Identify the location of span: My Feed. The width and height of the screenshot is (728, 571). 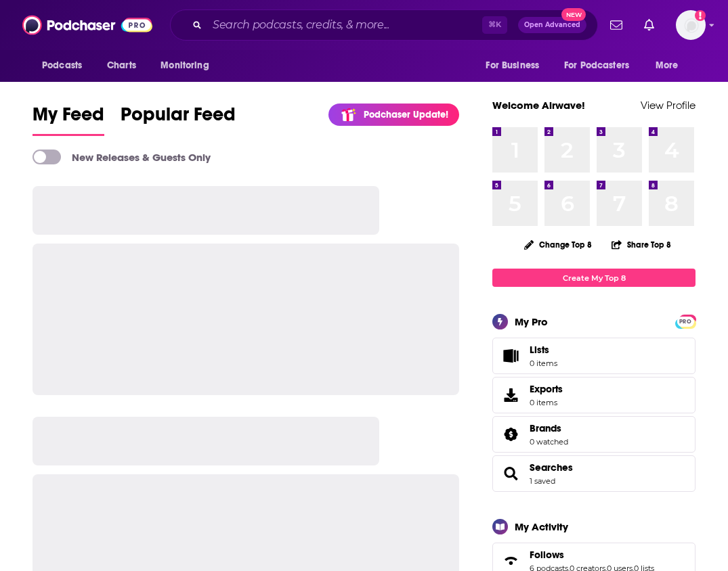
(68, 118).